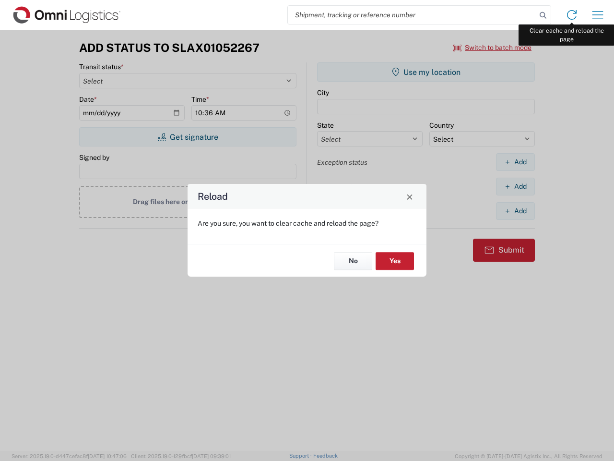  I want to click on button: Yes, so click(395, 261).